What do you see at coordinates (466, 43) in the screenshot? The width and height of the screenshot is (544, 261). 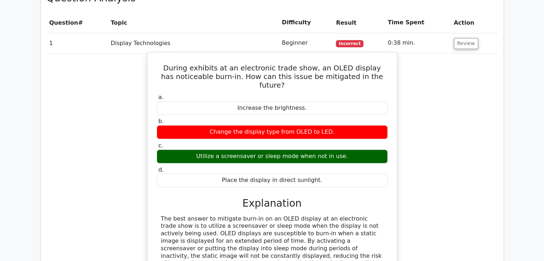 I see `button: Review` at bounding box center [466, 43].